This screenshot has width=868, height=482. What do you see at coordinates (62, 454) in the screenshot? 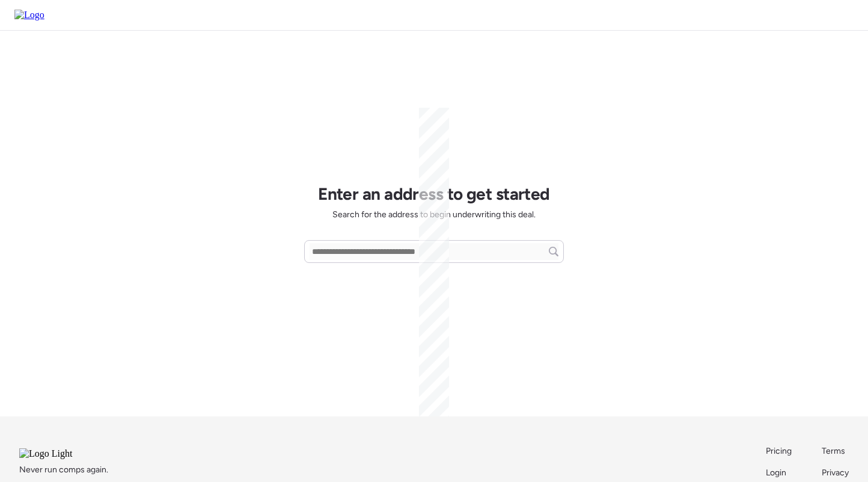
I see `img: Logo Light` at bounding box center [62, 454].